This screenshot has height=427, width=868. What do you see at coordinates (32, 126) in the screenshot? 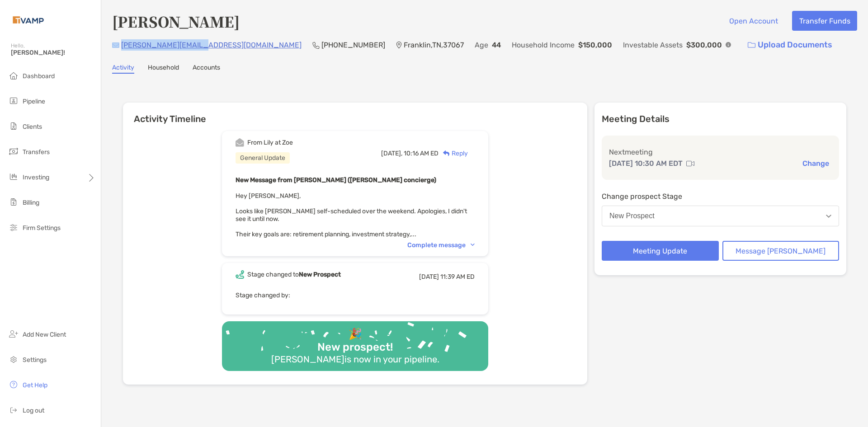
I see `span: Clients` at bounding box center [32, 126].